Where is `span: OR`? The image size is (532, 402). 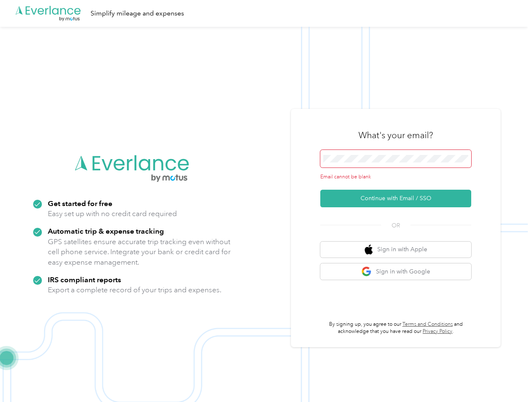
span: OR is located at coordinates (396, 225).